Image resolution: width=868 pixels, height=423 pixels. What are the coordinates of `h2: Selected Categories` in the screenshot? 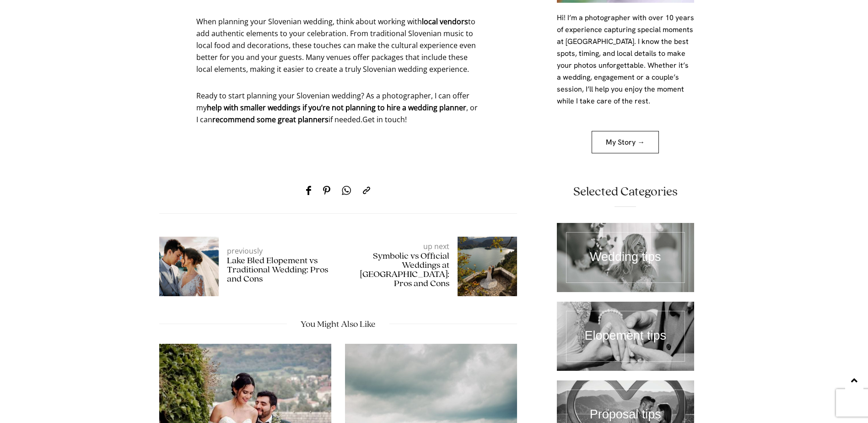 It's located at (626, 192).